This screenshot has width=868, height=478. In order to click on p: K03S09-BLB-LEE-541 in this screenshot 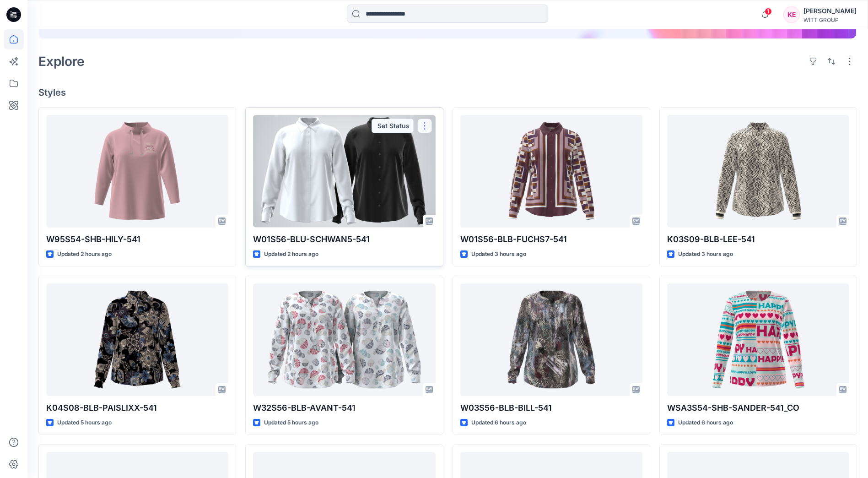, I will do `click(759, 239)`.